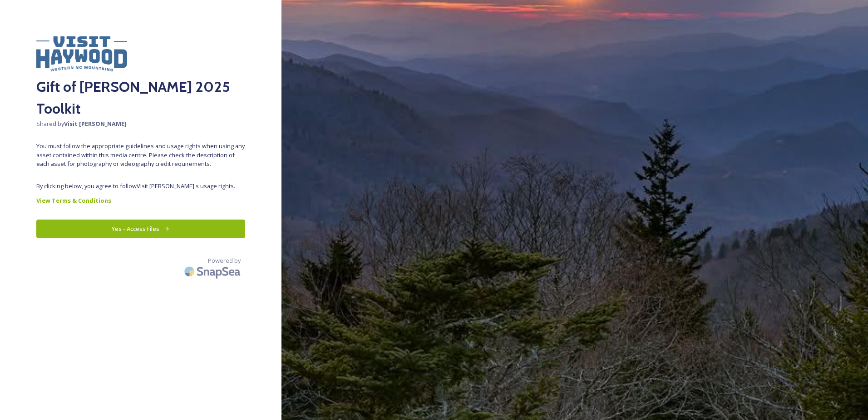  What do you see at coordinates (213, 271) in the screenshot?
I see `img: SnapSea Logo` at bounding box center [213, 271].